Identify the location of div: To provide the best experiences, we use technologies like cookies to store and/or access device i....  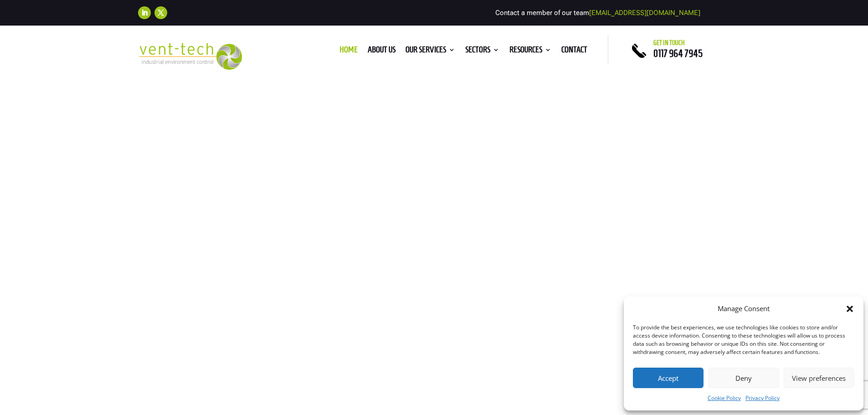
(743, 340).